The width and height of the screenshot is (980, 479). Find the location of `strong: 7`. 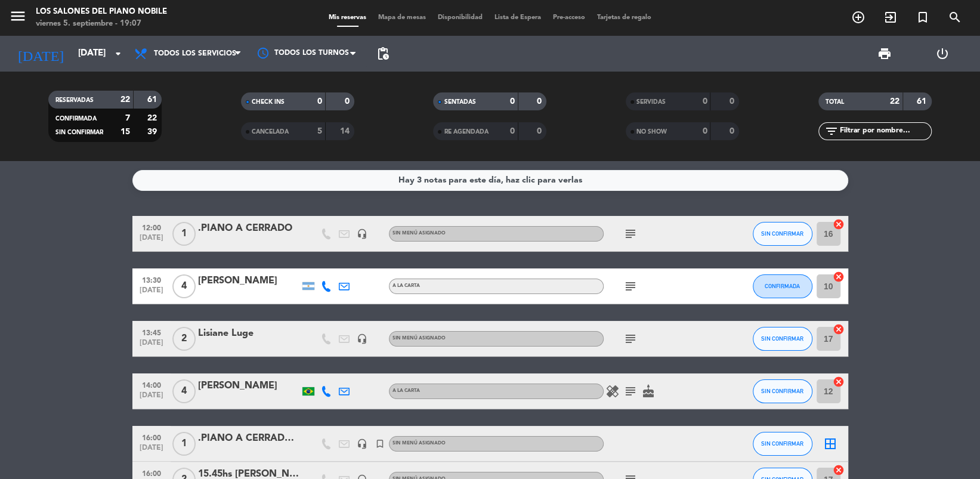

strong: 7 is located at coordinates (127, 118).